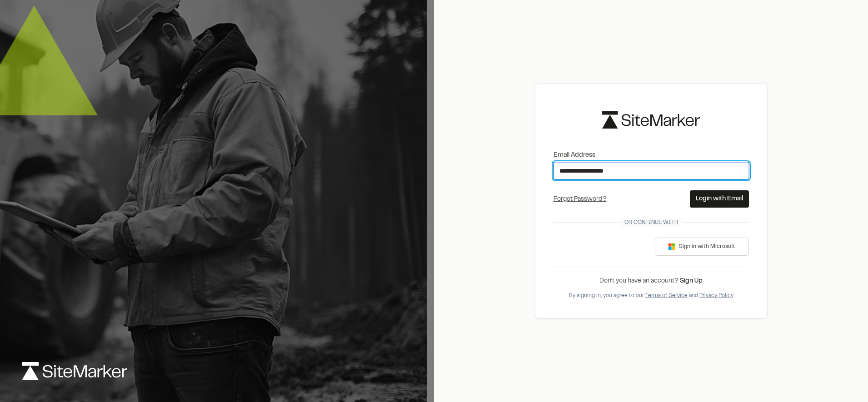  What do you see at coordinates (701, 247) in the screenshot?
I see `button: Sign in with Microsoft` at bounding box center [701, 247].